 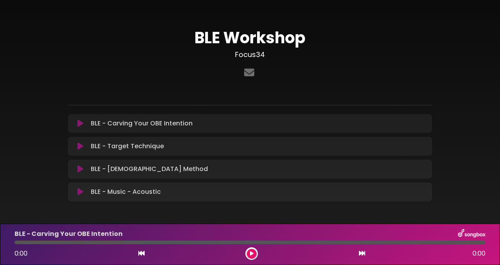 I want to click on img: songbox-logo-white.png, so click(x=472, y=234).